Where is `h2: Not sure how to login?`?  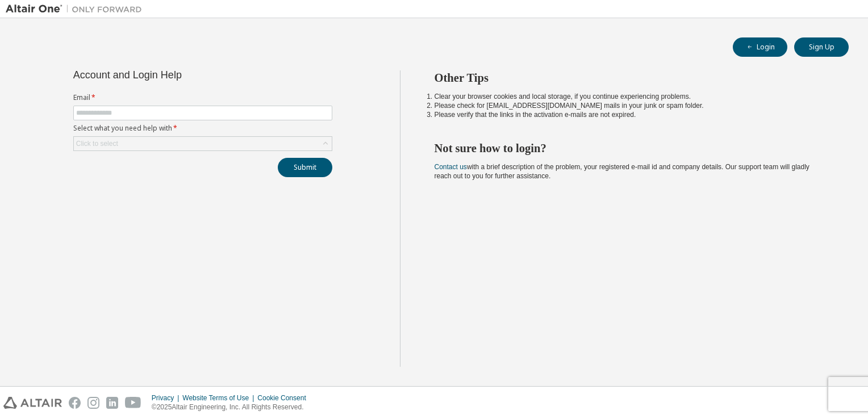
h2: Not sure how to login? is located at coordinates (632, 148).